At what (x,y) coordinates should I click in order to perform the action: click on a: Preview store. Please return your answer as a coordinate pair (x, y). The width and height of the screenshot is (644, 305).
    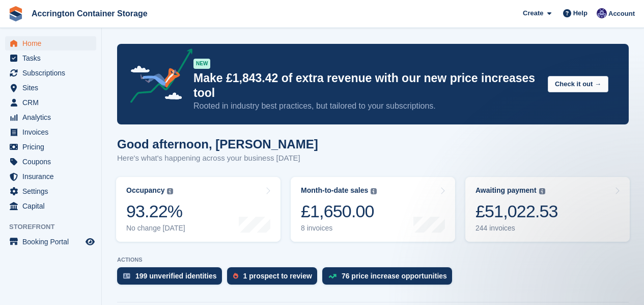
    Looking at the image, I should click on (90, 241).